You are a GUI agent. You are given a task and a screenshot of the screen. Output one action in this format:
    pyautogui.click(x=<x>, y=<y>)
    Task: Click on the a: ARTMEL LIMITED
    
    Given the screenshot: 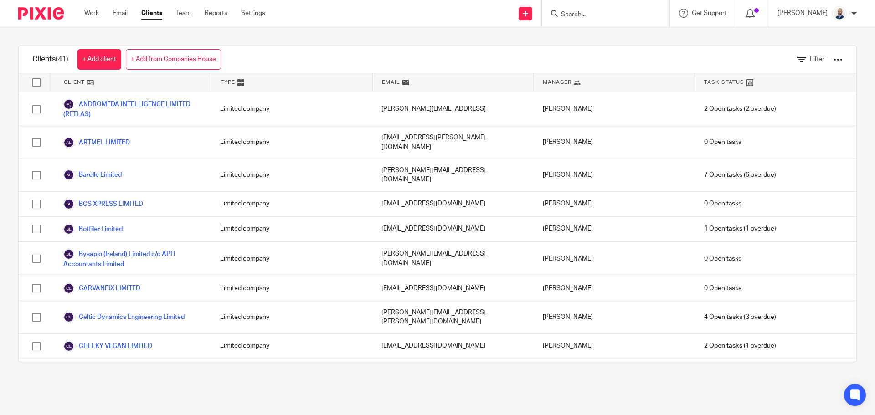 What is the action you would take?
    pyautogui.click(x=97, y=143)
    